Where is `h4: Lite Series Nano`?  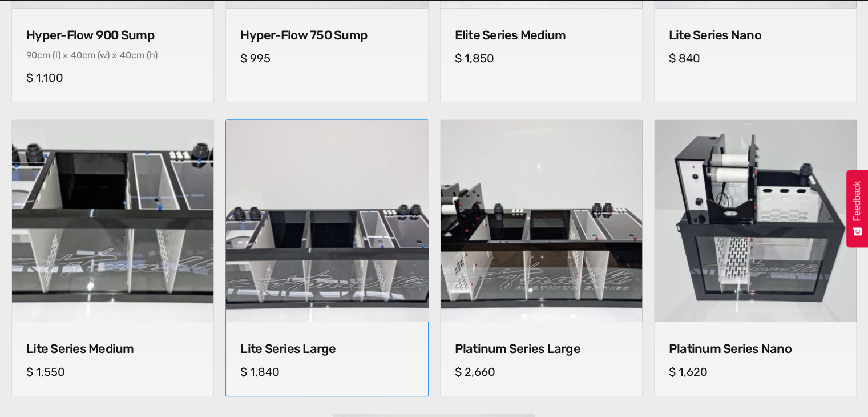 h4: Lite Series Nano is located at coordinates (755, 36).